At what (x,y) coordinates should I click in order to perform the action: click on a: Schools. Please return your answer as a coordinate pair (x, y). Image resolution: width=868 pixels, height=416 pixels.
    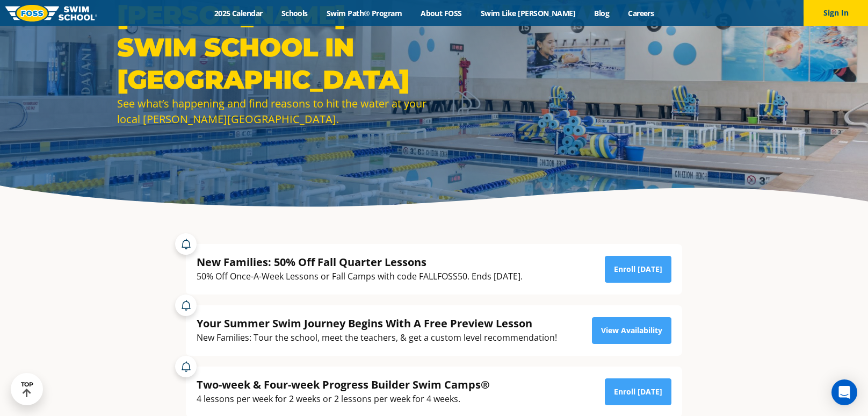
    Looking at the image, I should click on (294, 13).